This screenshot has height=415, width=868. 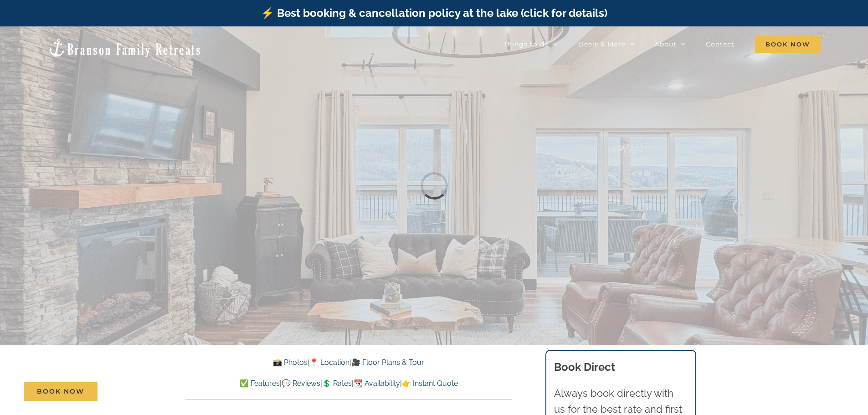 I want to click on a: 👉 Instant Quote, so click(x=430, y=383).